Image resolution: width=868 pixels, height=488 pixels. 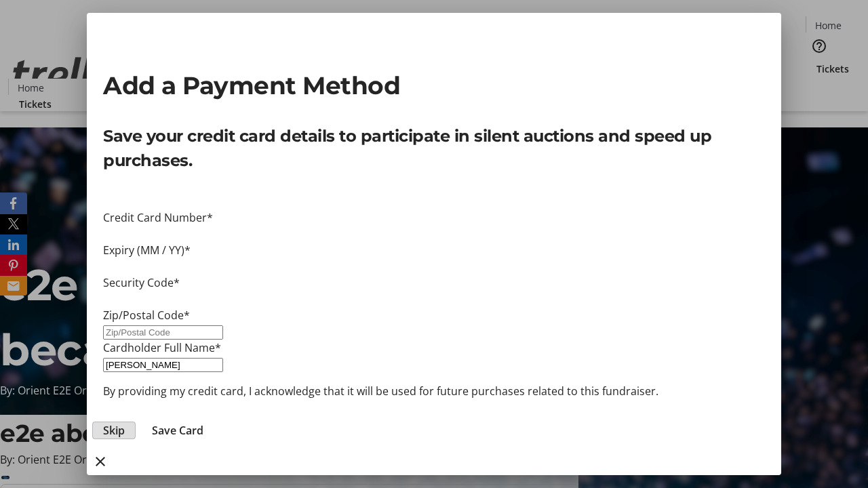 I want to click on label: Credit Card Number*, so click(x=158, y=218).